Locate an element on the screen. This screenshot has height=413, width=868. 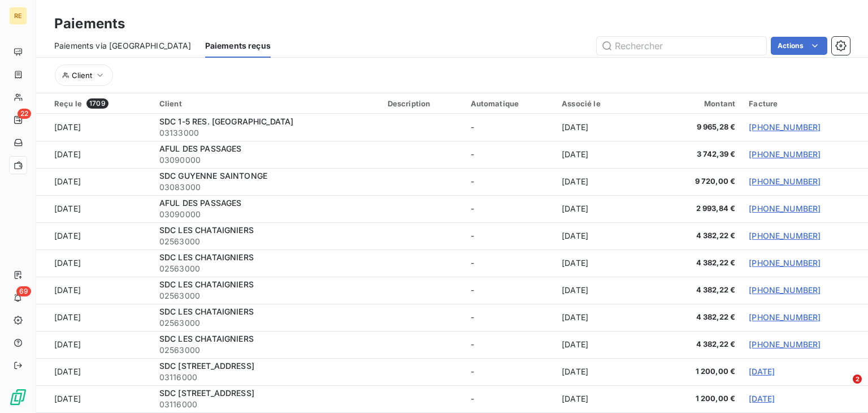
span: SDC GUYENNE SAINTONGE is located at coordinates (213, 175).